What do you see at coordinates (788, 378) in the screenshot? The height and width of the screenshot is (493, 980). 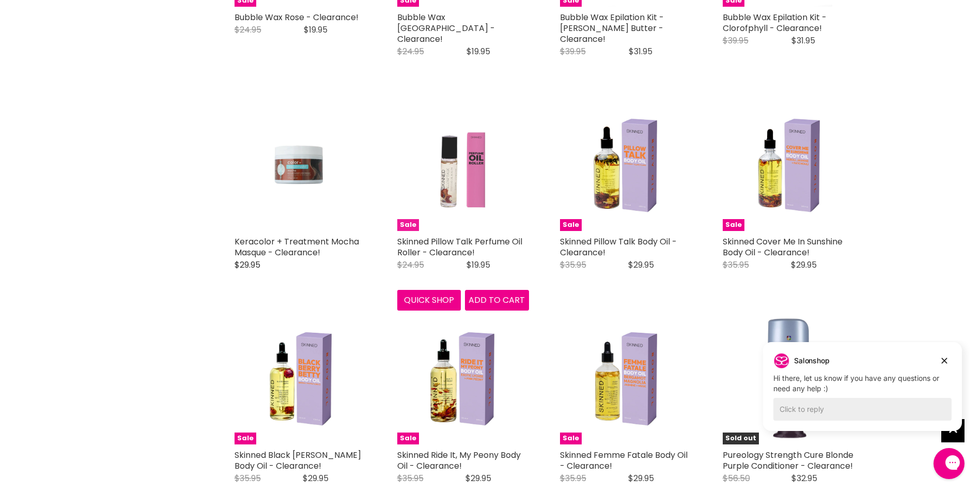 I see `a: Pureology Strength Cure Blonde Purple Conditioner - Clearance! Sold out` at bounding box center [788, 378].